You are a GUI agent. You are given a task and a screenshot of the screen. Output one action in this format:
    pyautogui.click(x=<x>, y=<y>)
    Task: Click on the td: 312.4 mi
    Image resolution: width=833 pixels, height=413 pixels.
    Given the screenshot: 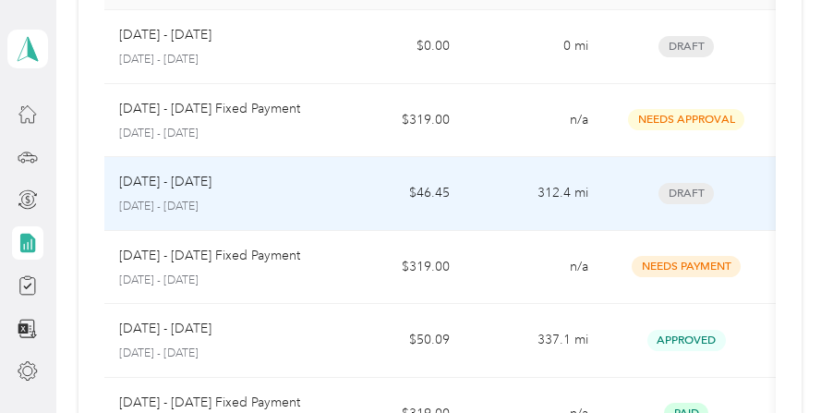 What is the action you would take?
    pyautogui.click(x=534, y=194)
    